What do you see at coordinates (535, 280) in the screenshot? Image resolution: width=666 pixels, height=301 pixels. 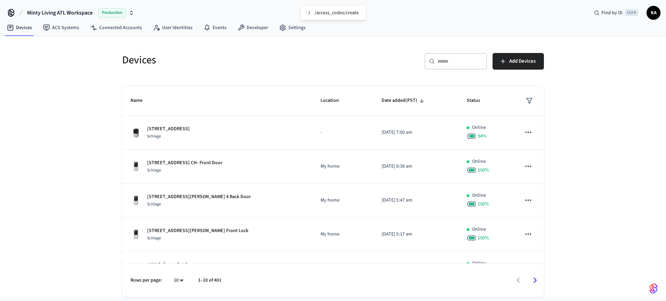 I see `button: Go to next page` at bounding box center [535, 280].